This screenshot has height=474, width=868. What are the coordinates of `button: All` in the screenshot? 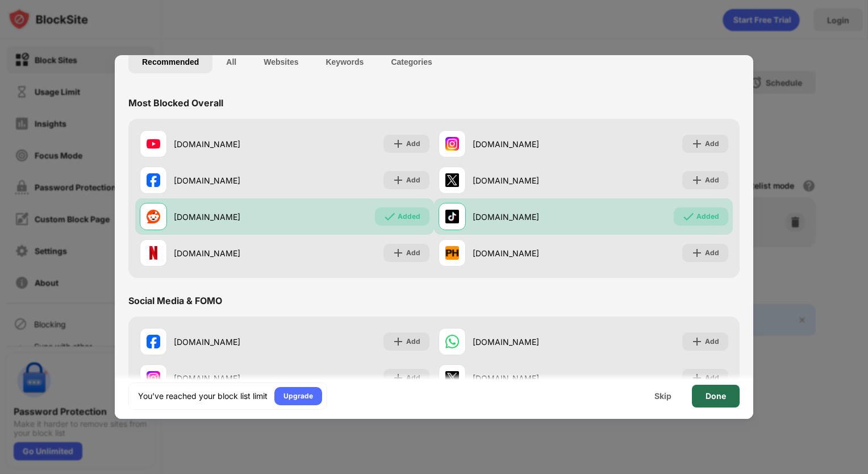 It's located at (231, 62).